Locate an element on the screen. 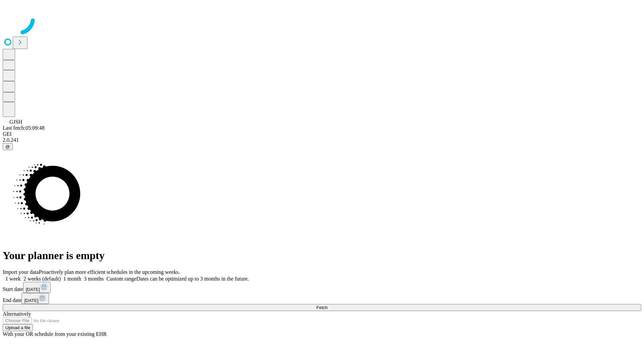  span: Alternatively is located at coordinates (17, 313).